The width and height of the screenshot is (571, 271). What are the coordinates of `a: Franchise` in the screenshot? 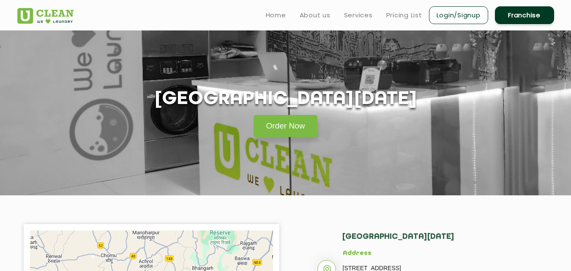 It's located at (525, 15).